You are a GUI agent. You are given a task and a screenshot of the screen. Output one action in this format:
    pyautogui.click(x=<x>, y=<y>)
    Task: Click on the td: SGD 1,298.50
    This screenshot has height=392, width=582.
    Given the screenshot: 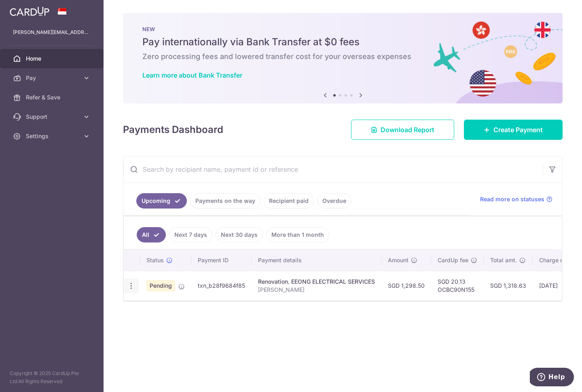 What is the action you would take?
    pyautogui.click(x=406, y=285)
    